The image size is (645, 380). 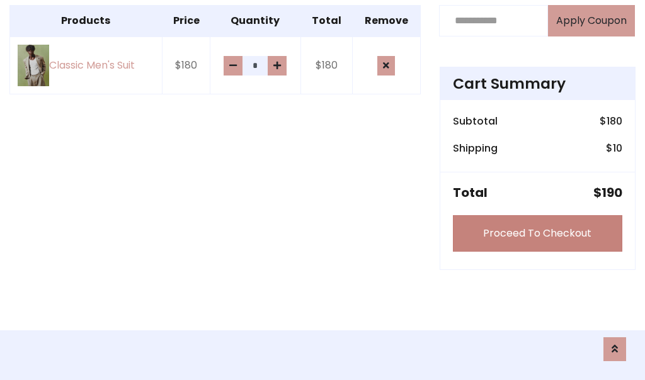 I want to click on span: 180, so click(x=614, y=121).